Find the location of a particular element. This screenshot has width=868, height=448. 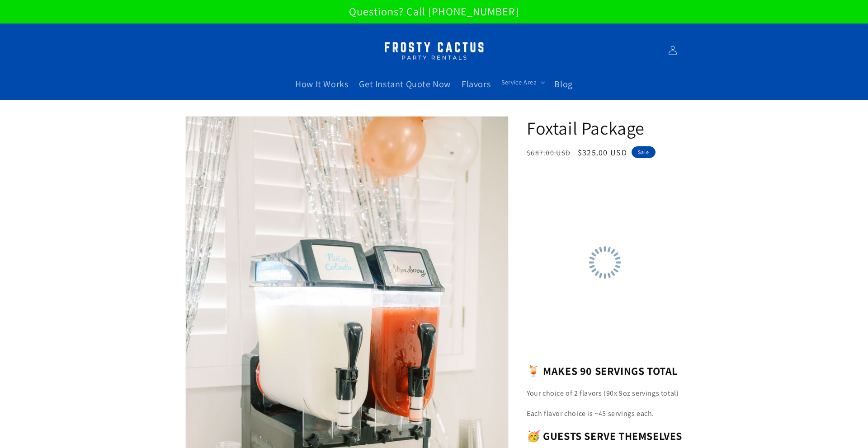

a: Blog is located at coordinates (563, 84).